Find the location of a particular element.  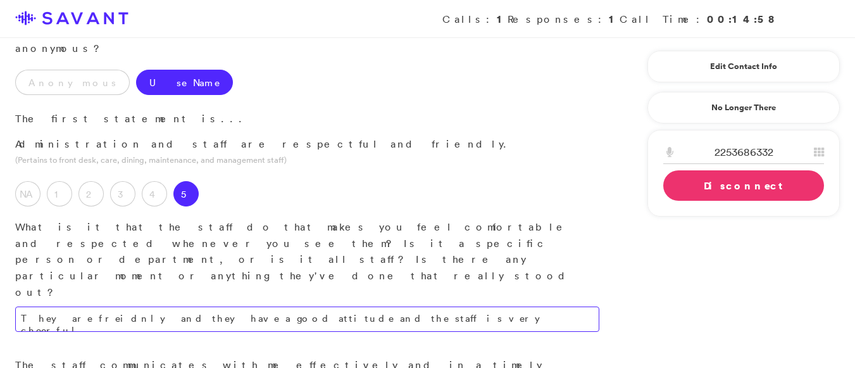

label: 5 is located at coordinates (186, 194).